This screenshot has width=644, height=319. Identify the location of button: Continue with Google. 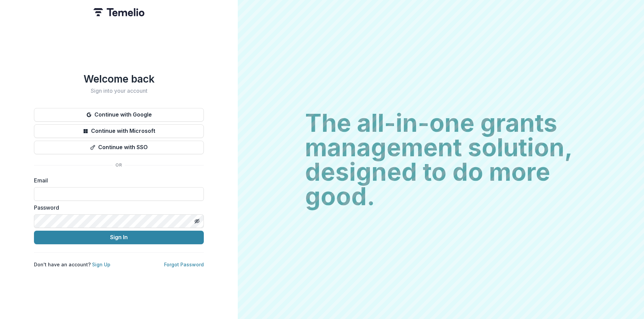
(119, 115).